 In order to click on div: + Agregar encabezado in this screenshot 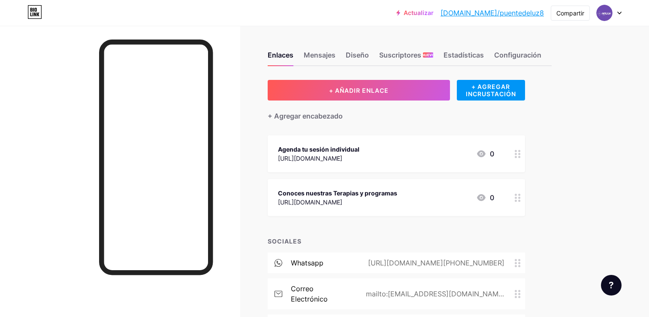, I will do `click(305, 116)`.